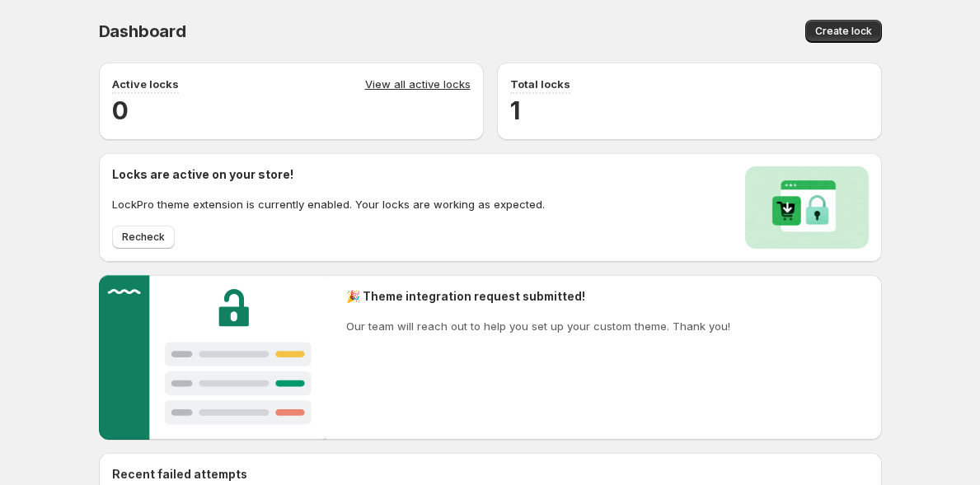  What do you see at coordinates (328, 205) in the screenshot?
I see `p: LockPro theme extension is currently enabled. Your locks are working as expected.` at bounding box center [328, 205].